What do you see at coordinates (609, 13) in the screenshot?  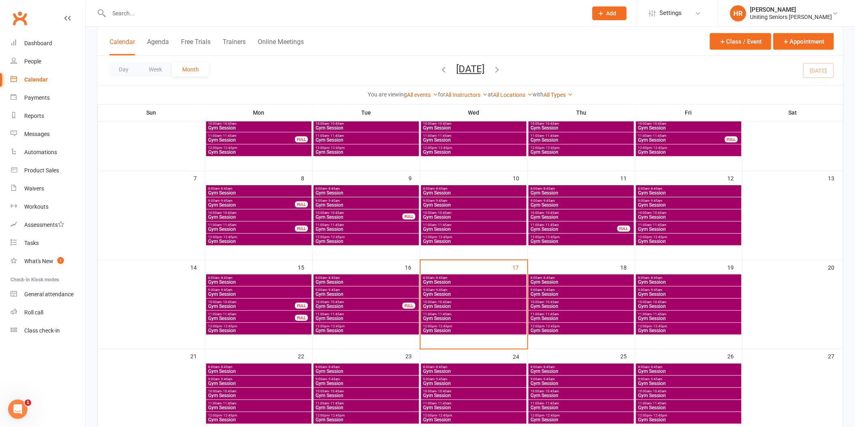 I see `button: Add` at bounding box center [609, 13].